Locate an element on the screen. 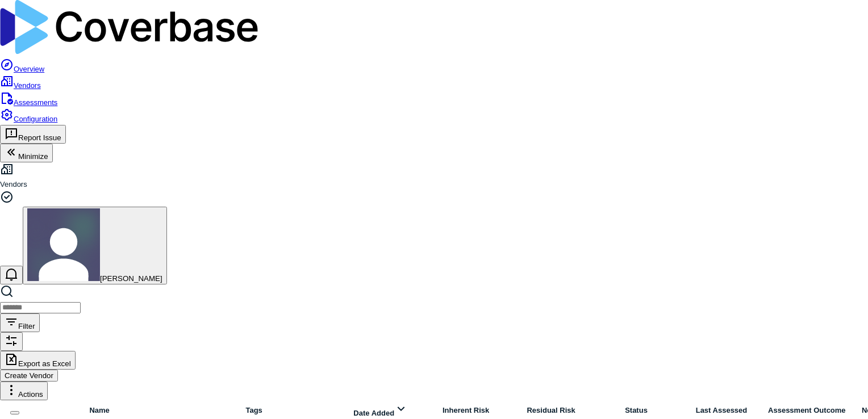 Image resolution: width=868 pixels, height=419 pixels. div: Inherent Risk is located at coordinates (466, 411).